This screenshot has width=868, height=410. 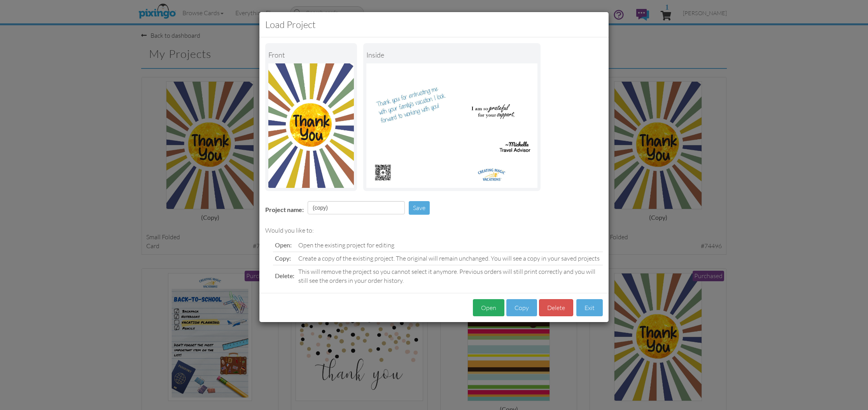 I want to click on button: Delete, so click(x=556, y=308).